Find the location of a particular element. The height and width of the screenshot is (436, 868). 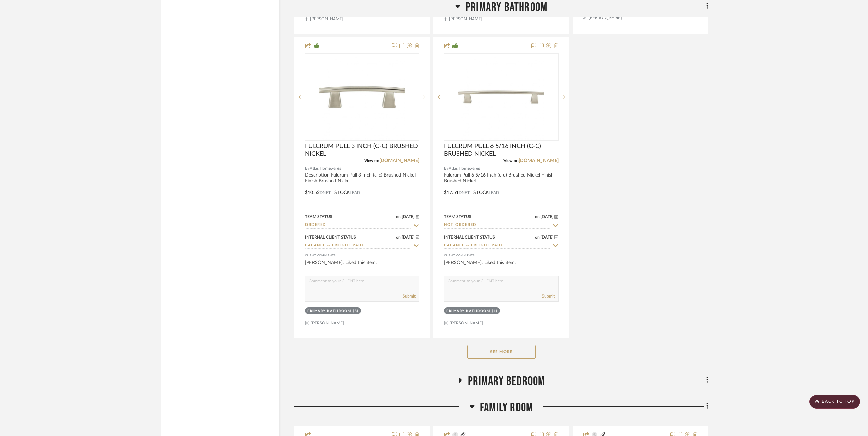

span: Primary Bedroom is located at coordinates (507, 381).